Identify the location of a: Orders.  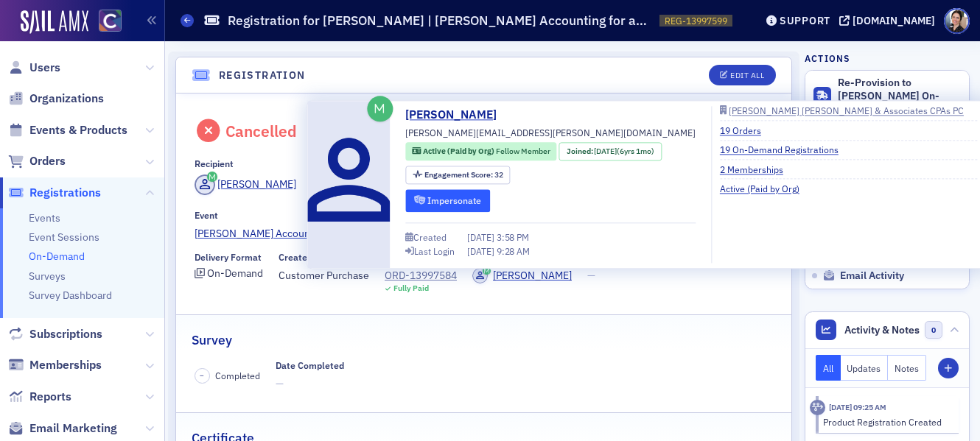
(37, 162).